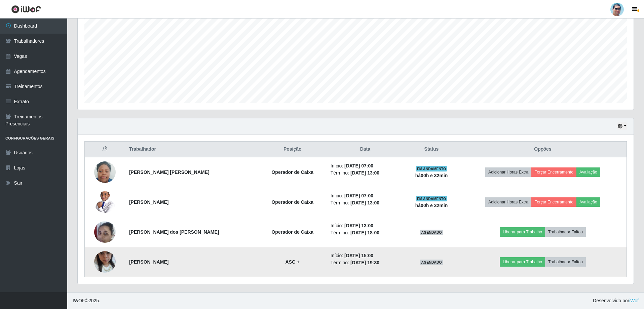 The width and height of the screenshot is (644, 309). Describe the element at coordinates (105, 202) in the screenshot. I see `img: 1713189921328.jpeg` at that location.